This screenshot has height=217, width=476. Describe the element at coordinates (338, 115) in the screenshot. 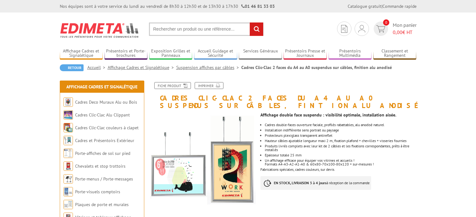

I see `p: Affichage double face suspendu : visibilité optimale, installation aisée.` at that location.